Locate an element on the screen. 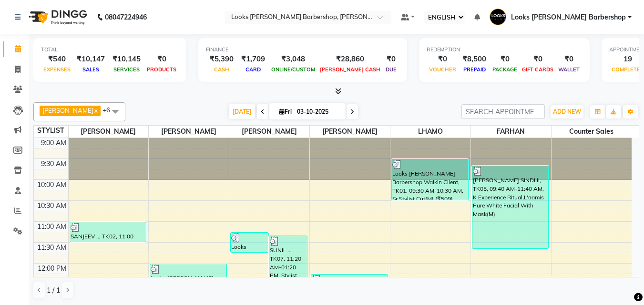  div: 10:30 AM is located at coordinates (52, 205).